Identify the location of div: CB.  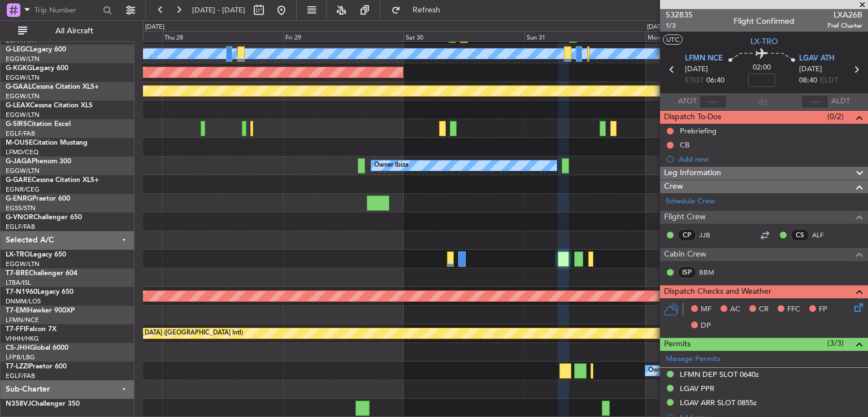
(684, 145).